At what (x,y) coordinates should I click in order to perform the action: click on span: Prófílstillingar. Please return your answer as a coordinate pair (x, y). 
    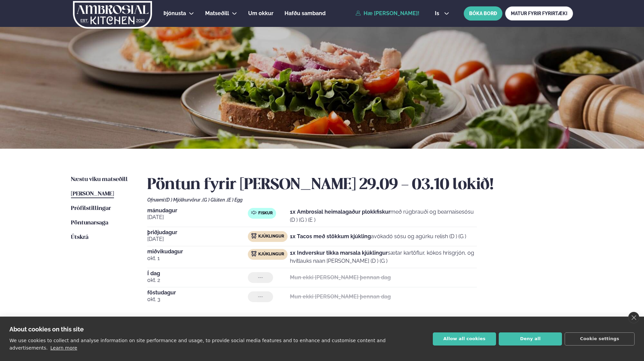
    Looking at the image, I should click on (91, 208).